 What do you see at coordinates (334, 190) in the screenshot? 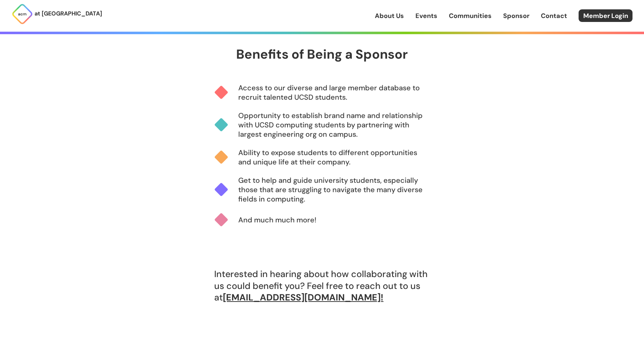
I see `p: Get to help and guide university students, especially those that are struggling to navigate the m...` at bounding box center [334, 190].